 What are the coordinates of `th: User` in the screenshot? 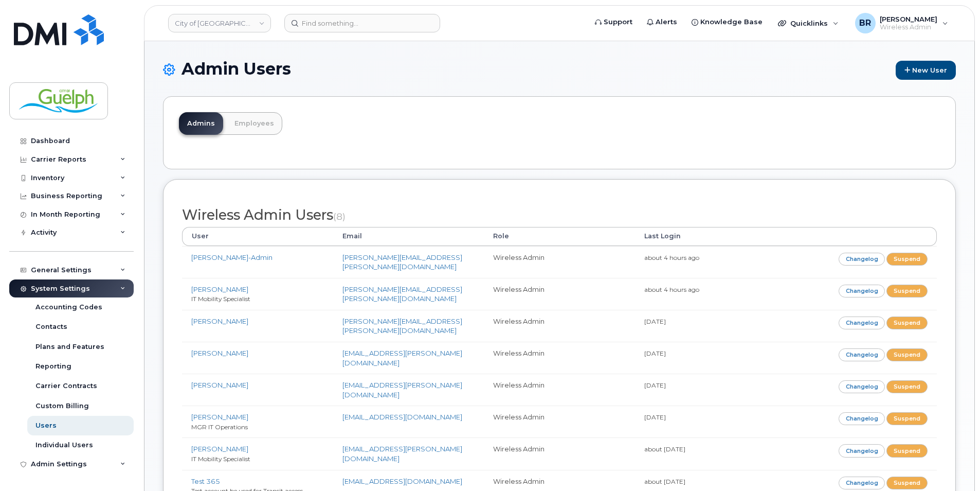 It's located at (257, 236).